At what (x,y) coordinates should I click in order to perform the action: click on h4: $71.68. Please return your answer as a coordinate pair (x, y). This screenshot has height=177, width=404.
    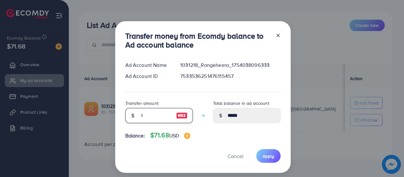
    Looking at the image, I should click on (170, 135).